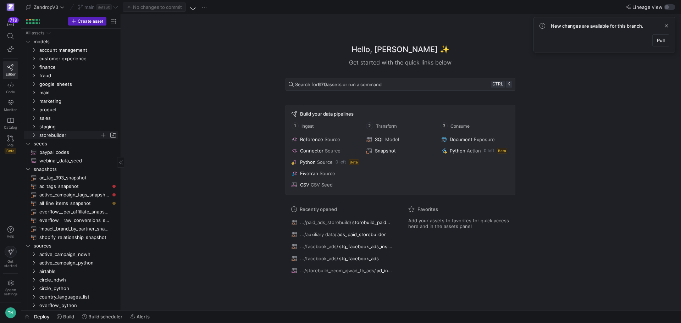 The width and height of the screenshot is (681, 323). Describe the element at coordinates (65, 317) in the screenshot. I see `button: Build` at that location.